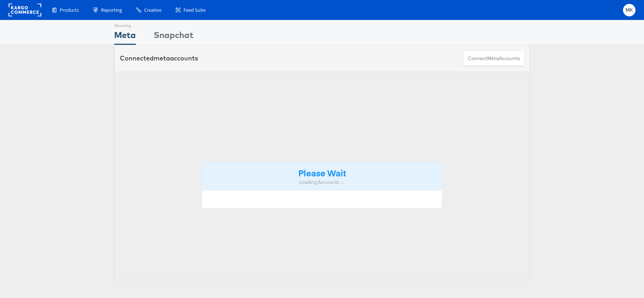 This screenshot has width=644, height=298. Describe the element at coordinates (125, 36) in the screenshot. I see `div: Meta` at that location.